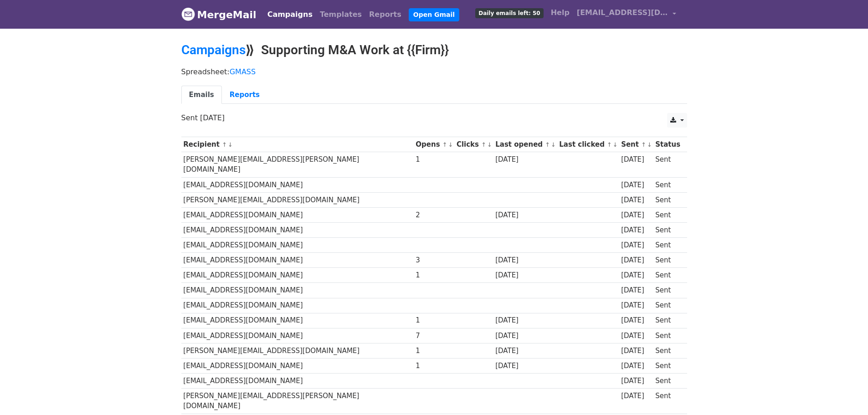 The image size is (868, 415). What do you see at coordinates (434, 72) in the screenshot?
I see `p: Spreadsheet:` at bounding box center [434, 72].